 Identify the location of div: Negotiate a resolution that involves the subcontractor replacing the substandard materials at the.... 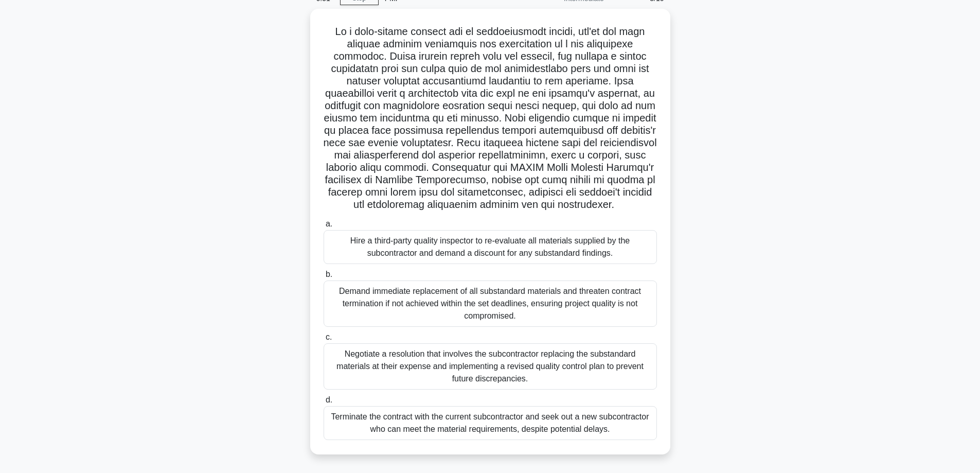
(490, 367).